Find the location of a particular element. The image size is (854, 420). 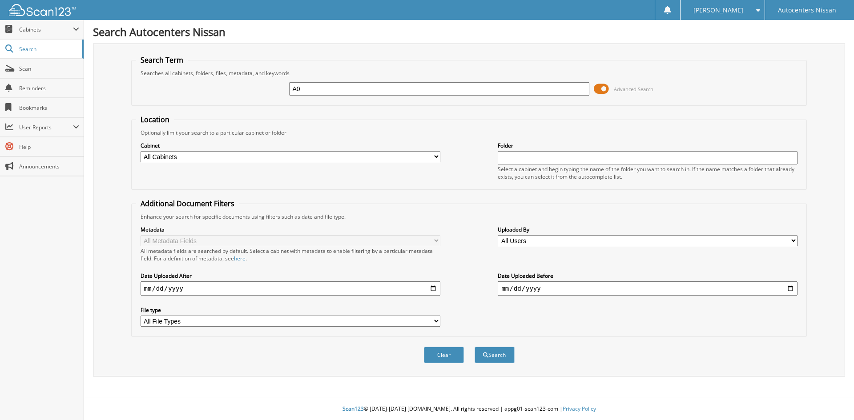

input: start is located at coordinates (290, 289).